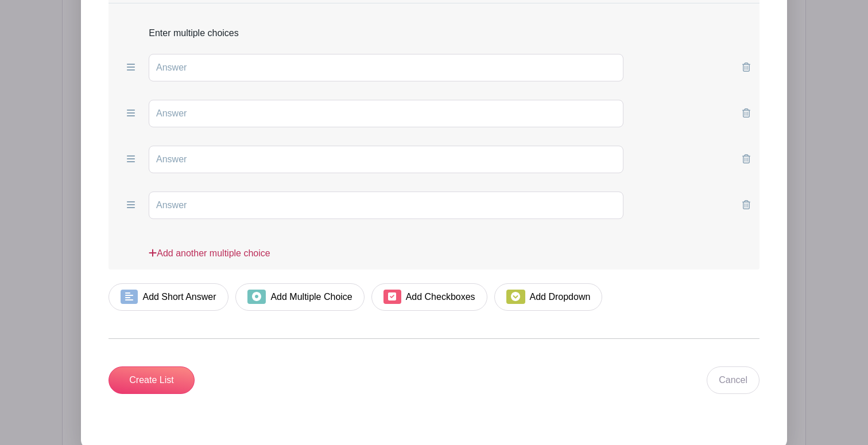 The height and width of the screenshot is (445, 868). Describe the element at coordinates (434, 29) in the screenshot. I see `div: Enter multiple choices` at that location.